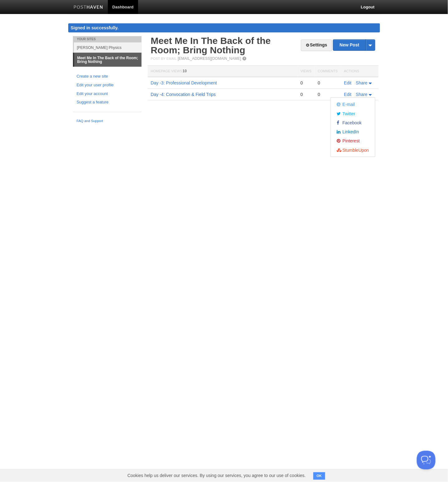 The height and width of the screenshot is (482, 448). Describe the element at coordinates (183, 94) in the screenshot. I see `a: Day -4: Convocation & Field Trips` at that location.